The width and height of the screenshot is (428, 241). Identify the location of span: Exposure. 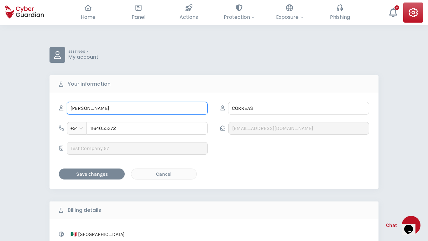
(290, 17).